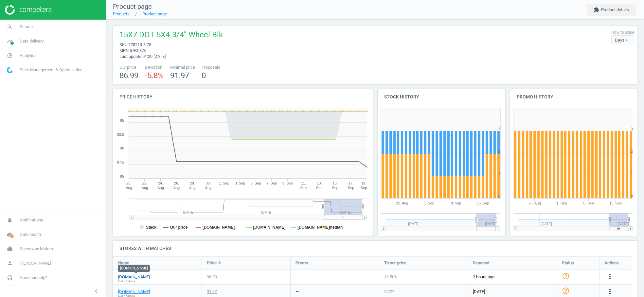 The height and width of the screenshot is (297, 644). Describe the element at coordinates (441, 97) in the screenshot. I see `h4: Stock history` at that location.